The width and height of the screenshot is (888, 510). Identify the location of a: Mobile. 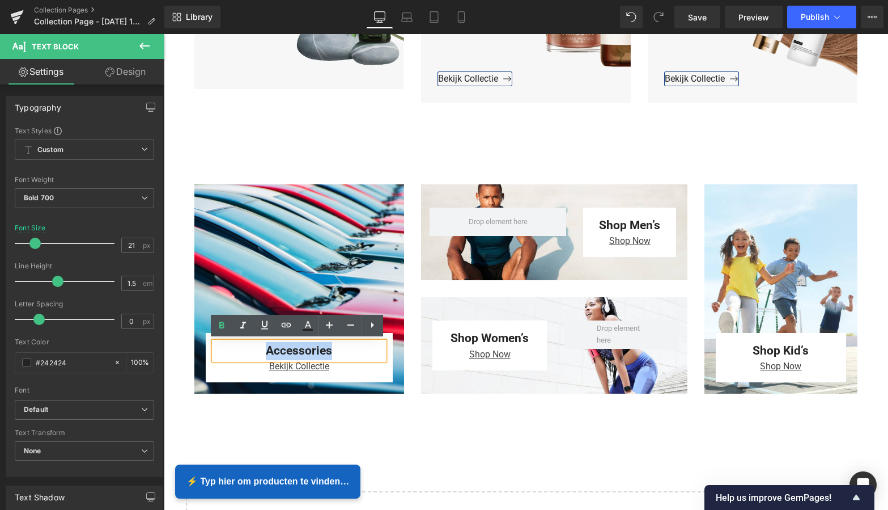
(462, 17).